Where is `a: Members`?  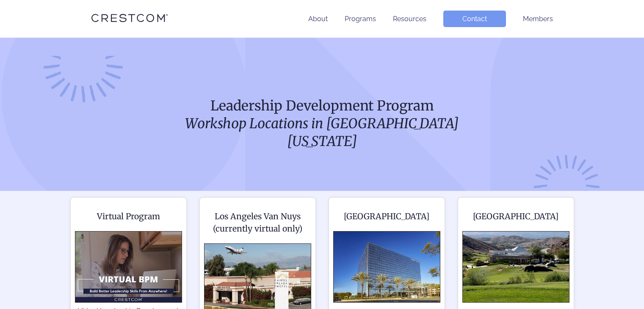 a: Members is located at coordinates (538, 18).